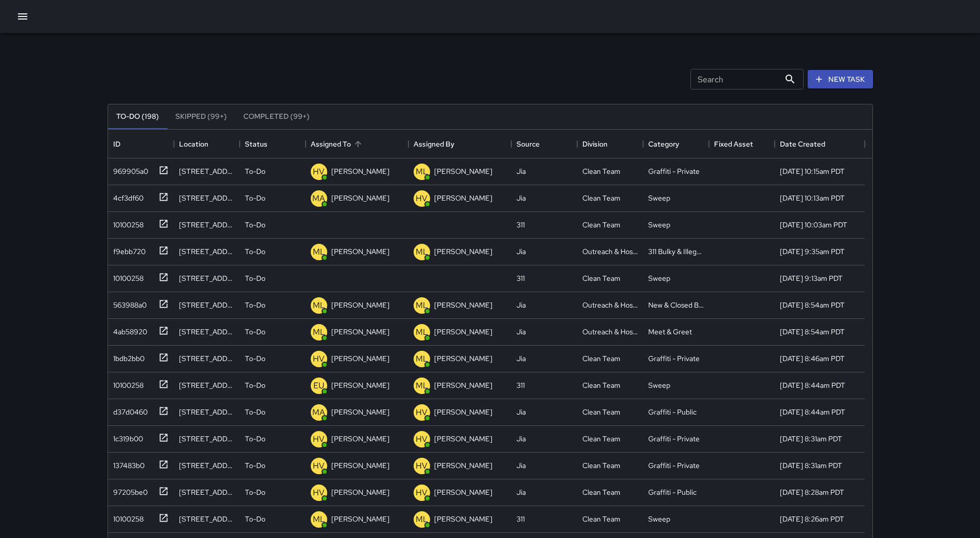  I want to click on div: 969905a0, so click(128, 169).